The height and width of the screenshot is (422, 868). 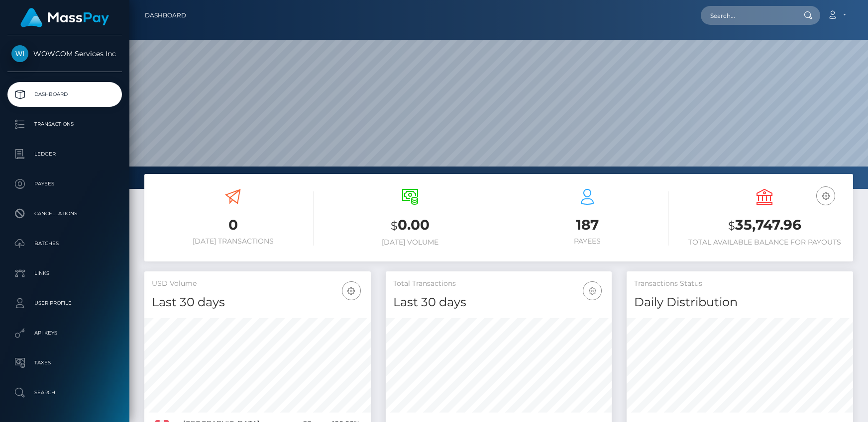 I want to click on a: User Profile, so click(x=65, y=304).